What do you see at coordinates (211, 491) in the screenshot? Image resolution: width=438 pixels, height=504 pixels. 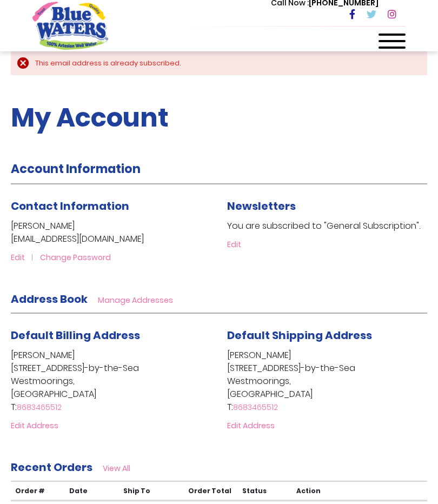 I see `th: Order Total` at bounding box center [211, 491].